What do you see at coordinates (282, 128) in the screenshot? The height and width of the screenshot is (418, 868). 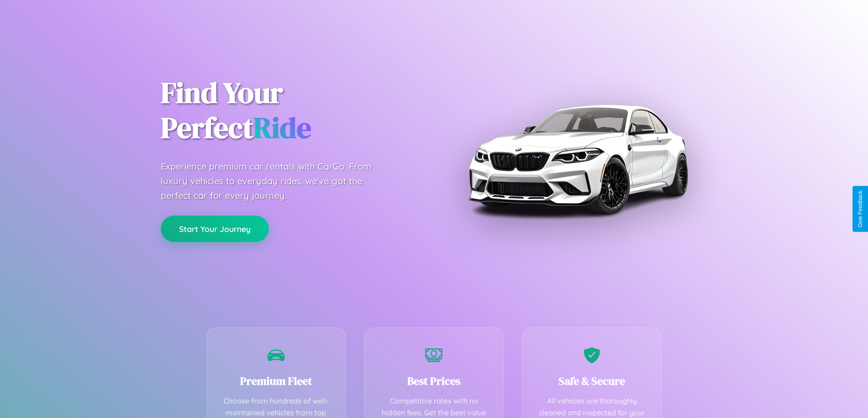 I see `span: Ride` at bounding box center [282, 128].